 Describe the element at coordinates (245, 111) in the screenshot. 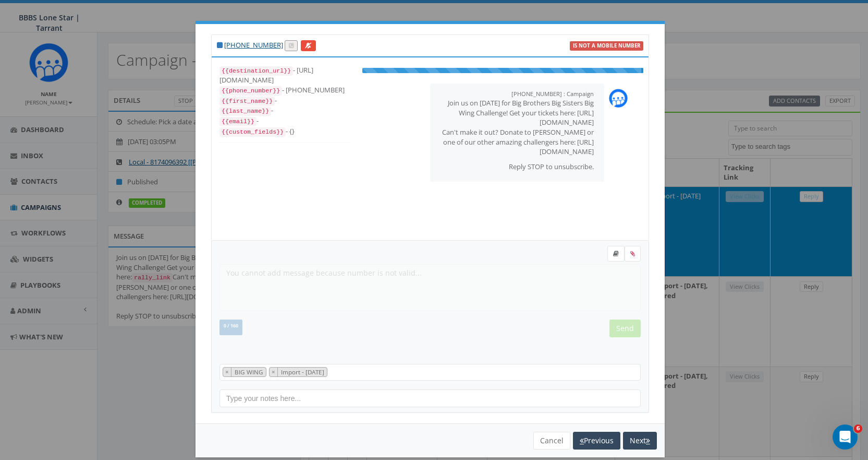

I see `code: {{last_name}}` at that location.